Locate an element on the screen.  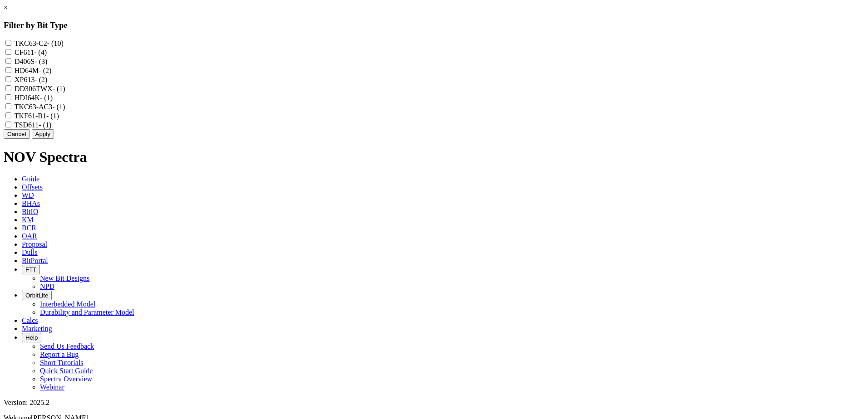
span: Guide is located at coordinates (30, 179).